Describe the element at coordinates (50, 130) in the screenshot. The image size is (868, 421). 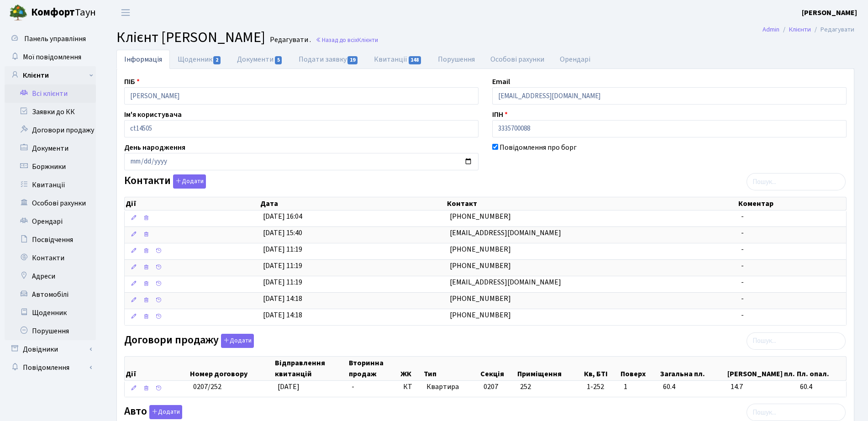
I see `a: Договори продажу` at that location.